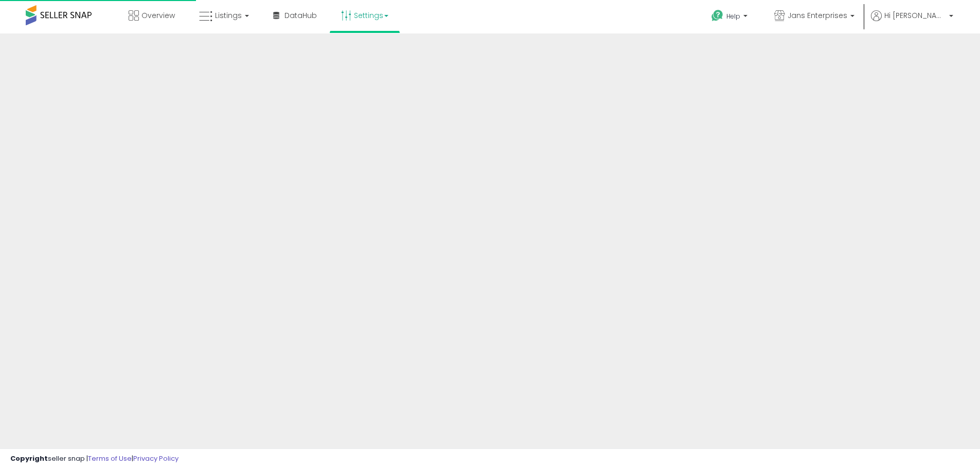  Describe the element at coordinates (110, 458) in the screenshot. I see `a: Terms of Use` at that location.